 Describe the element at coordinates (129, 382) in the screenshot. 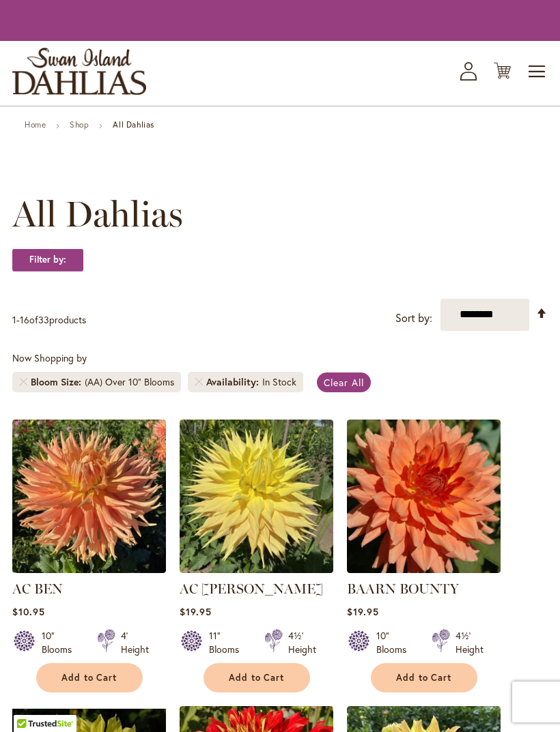

I see `div: (AA) Over 10" Blooms` at that location.